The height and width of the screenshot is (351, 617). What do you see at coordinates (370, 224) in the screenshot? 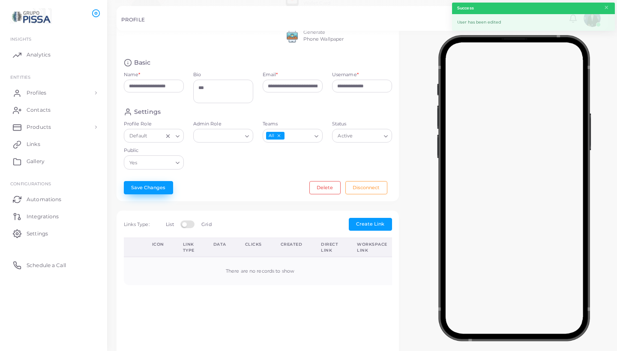
I see `button: Create Link` at bounding box center [370, 224].